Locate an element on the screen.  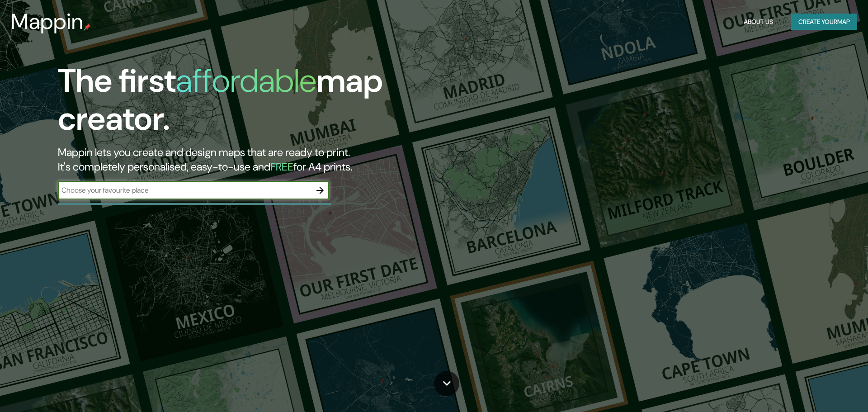
h1: The first map creator. is located at coordinates (275, 104).